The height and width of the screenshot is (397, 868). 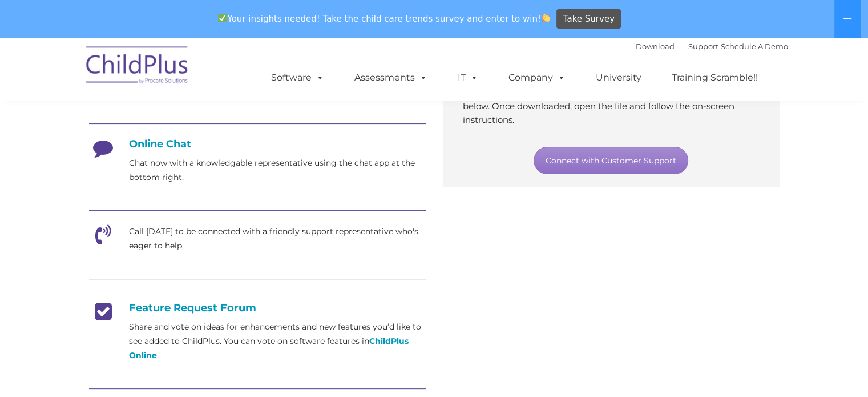 What do you see at coordinates (257, 144) in the screenshot?
I see `h4: Online Chat` at bounding box center [257, 144].